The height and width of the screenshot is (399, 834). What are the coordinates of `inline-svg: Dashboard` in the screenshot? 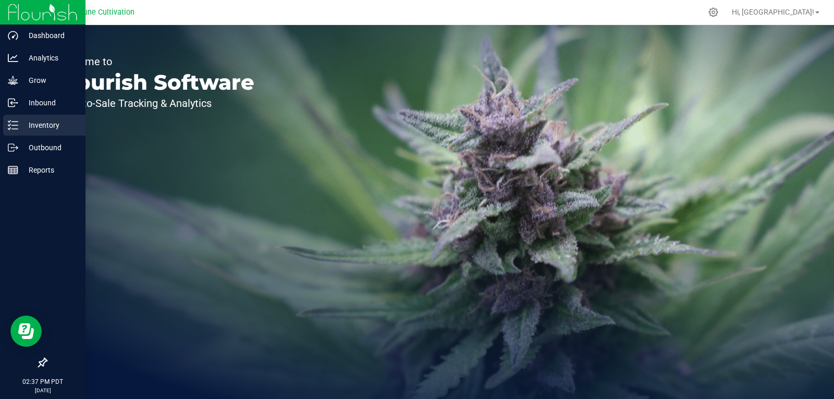 It's located at (13, 35).